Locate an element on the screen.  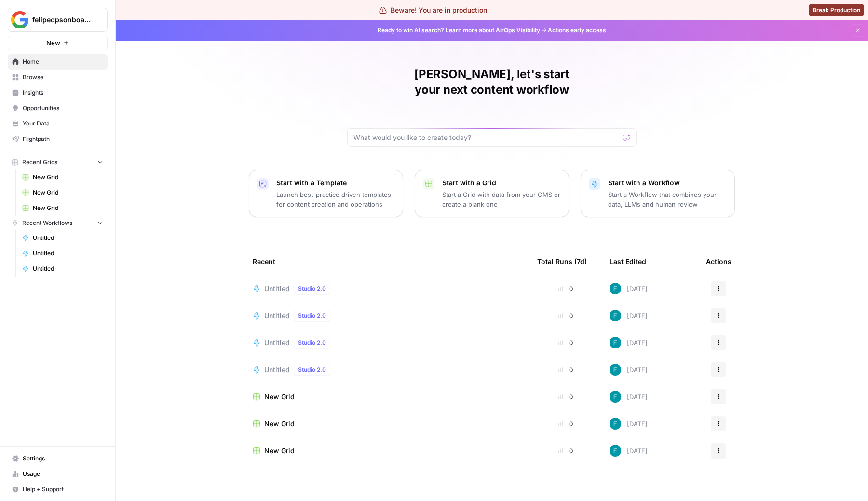
img: felipeopsonboarding Logo is located at coordinates (20, 20).